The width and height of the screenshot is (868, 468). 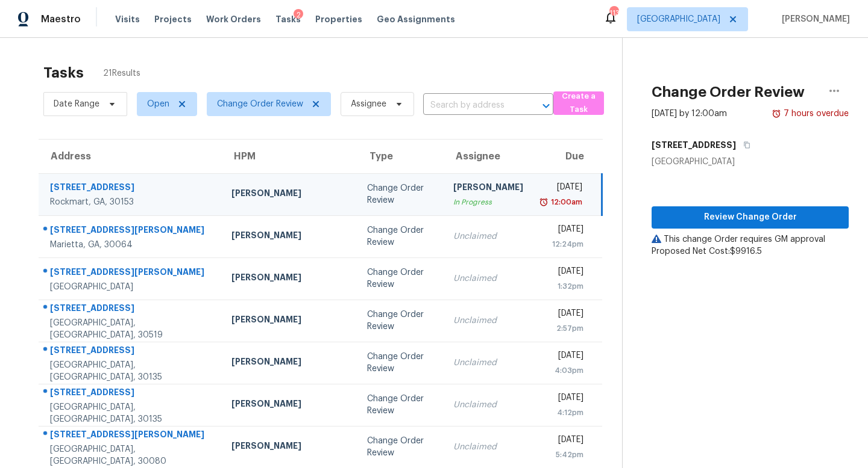 What do you see at coordinates (130, 157) in the screenshot?
I see `th: Address` at bounding box center [130, 157].